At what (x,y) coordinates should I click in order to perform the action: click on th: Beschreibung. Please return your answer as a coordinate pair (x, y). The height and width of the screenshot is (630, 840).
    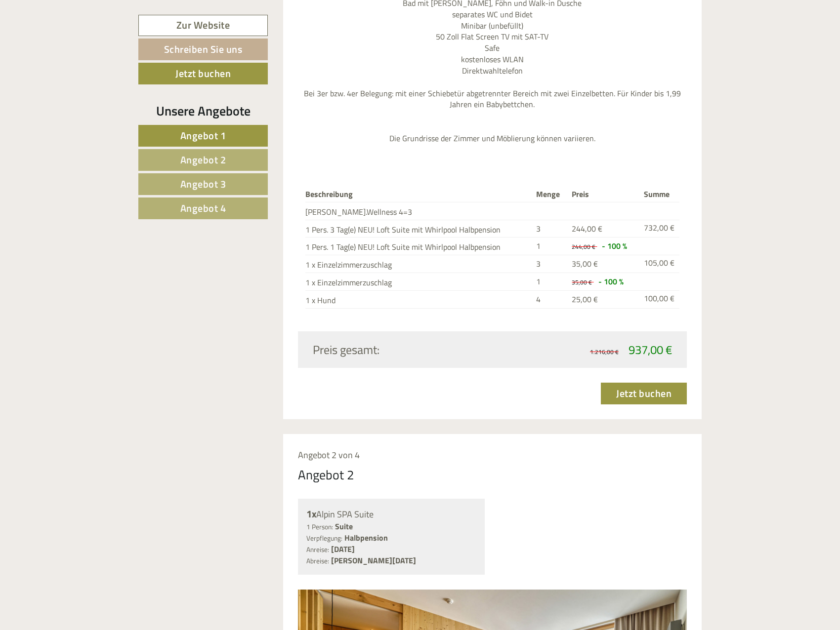
    Looking at the image, I should click on (418, 194).